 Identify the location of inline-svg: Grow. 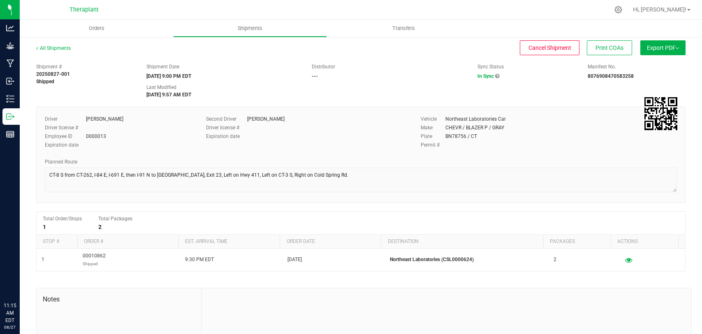
(10, 46).